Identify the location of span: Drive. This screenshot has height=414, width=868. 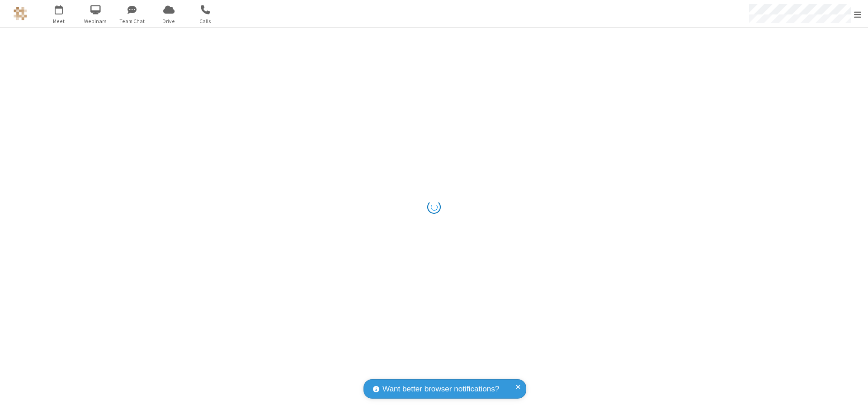
(168, 21).